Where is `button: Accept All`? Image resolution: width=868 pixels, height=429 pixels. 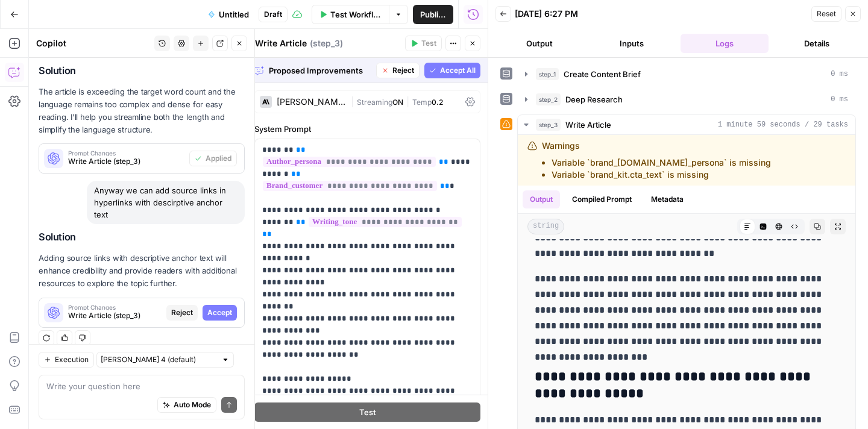
button: Accept All is located at coordinates (452, 70).